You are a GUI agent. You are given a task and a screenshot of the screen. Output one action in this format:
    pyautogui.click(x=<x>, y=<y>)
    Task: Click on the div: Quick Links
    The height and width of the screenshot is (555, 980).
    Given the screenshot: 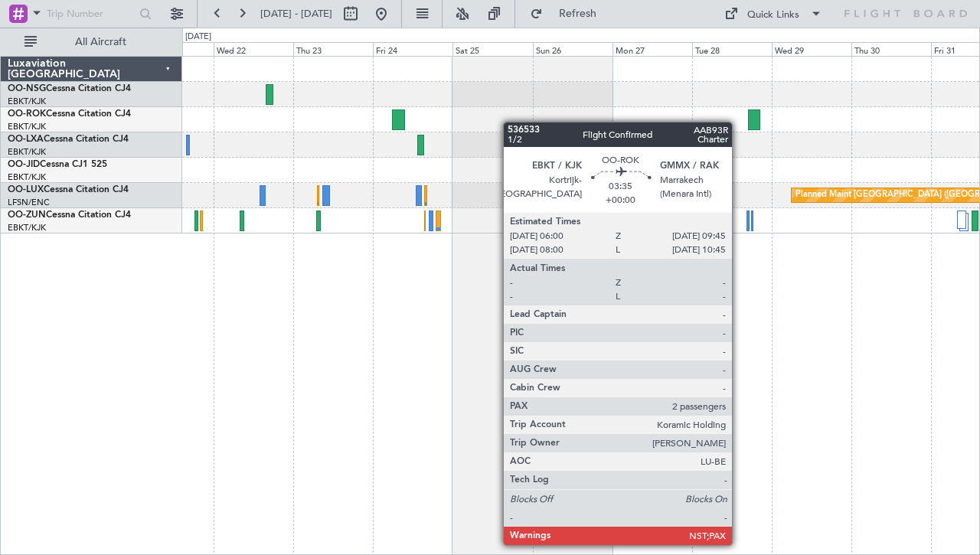 What is the action you would take?
    pyautogui.click(x=773, y=15)
    